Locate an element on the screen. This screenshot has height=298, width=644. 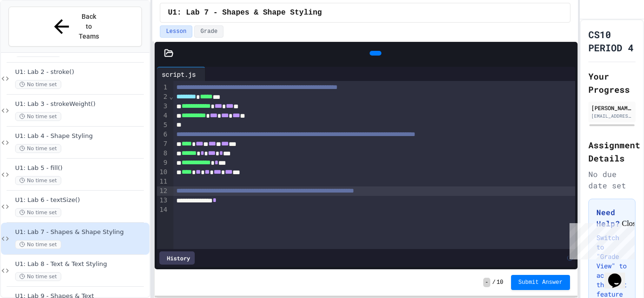
div: 1 is located at coordinates (163, 88).